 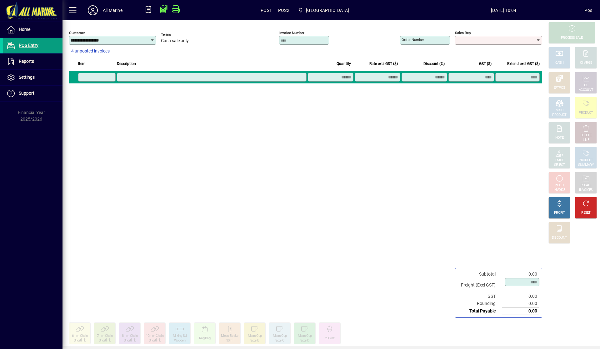 What do you see at coordinates (230, 341) in the screenshot?
I see `div: 30ml` at bounding box center [230, 341].